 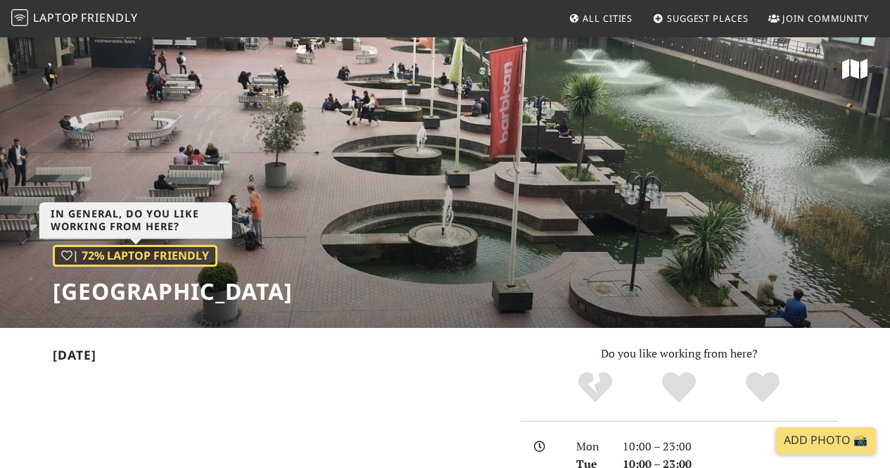 I want to click on a: All Cities, so click(x=600, y=18).